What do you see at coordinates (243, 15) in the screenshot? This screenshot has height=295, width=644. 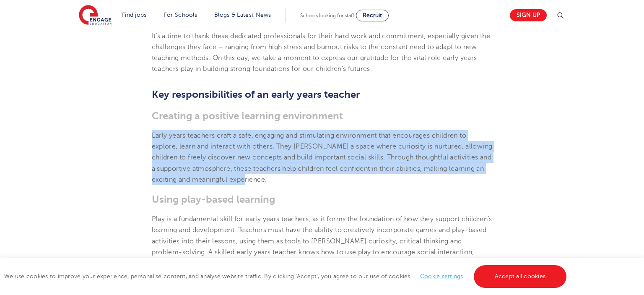 I see `a: Blogs & Latest News` at bounding box center [243, 15].